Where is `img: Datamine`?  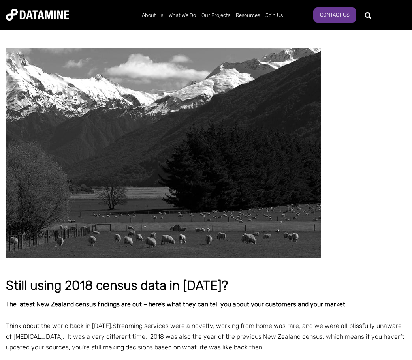 img: Datamine is located at coordinates (38, 15).